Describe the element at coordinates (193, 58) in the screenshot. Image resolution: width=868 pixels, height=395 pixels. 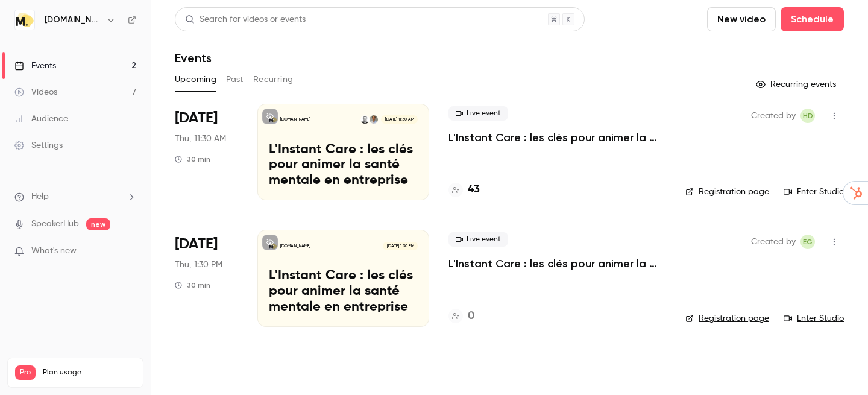
I see `h1: Events` at that location.